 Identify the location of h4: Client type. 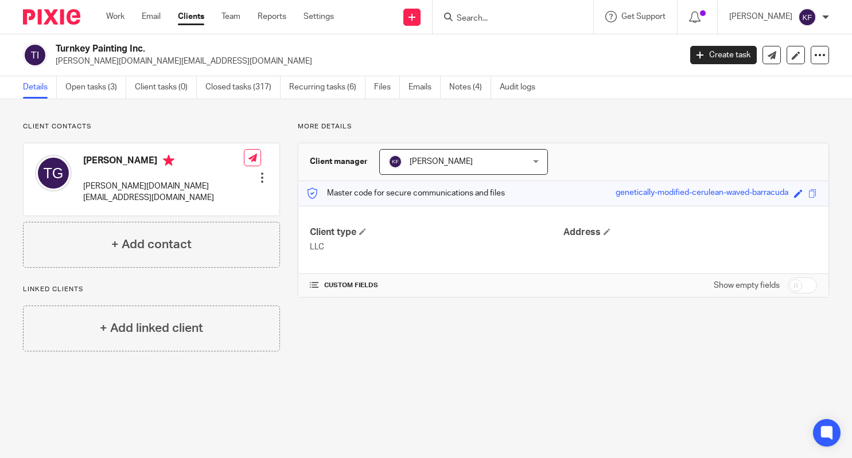
(437, 232).